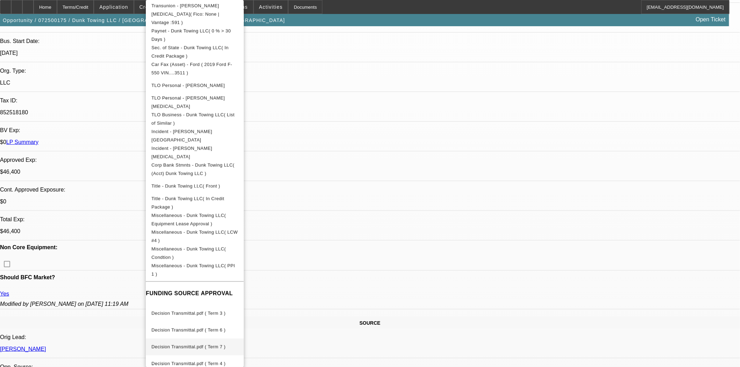 The image size is (740, 367). What do you see at coordinates (195, 203) in the screenshot?
I see `button: Title - Dunk Towing LLC( In Credit Package )` at bounding box center [195, 203].